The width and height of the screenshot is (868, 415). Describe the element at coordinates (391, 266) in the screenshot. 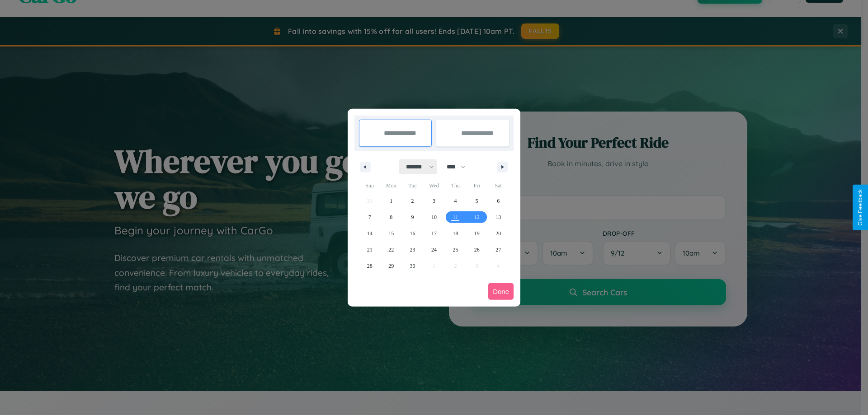

I see `button: 29` at that location.